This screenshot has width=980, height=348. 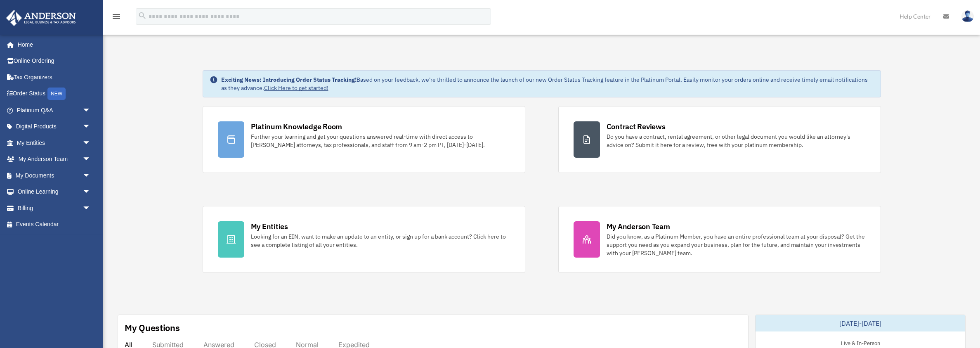 I want to click on a: Contract Reviews Do you have a contract, rental agreement, or other legal document you would like..., so click(x=719, y=140).